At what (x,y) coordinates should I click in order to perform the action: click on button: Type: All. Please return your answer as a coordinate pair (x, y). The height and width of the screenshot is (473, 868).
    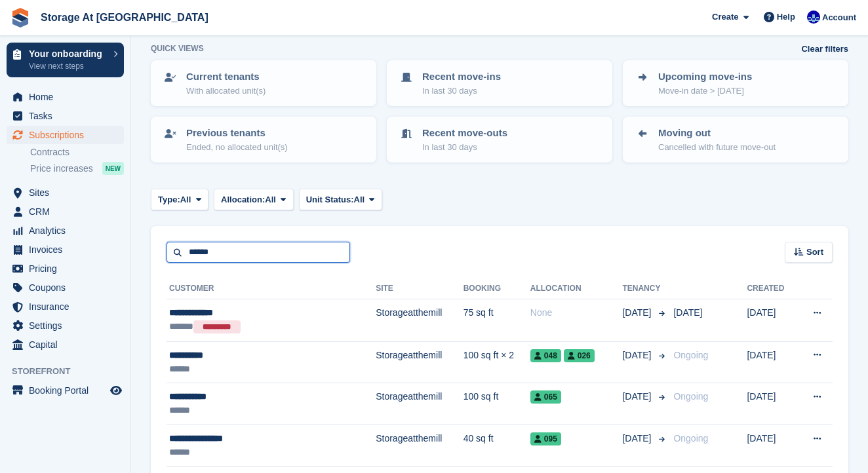
    Looking at the image, I should click on (179, 199).